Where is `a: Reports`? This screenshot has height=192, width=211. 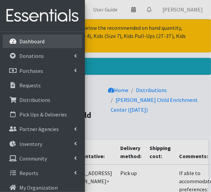 a: Reports is located at coordinates (42, 173).